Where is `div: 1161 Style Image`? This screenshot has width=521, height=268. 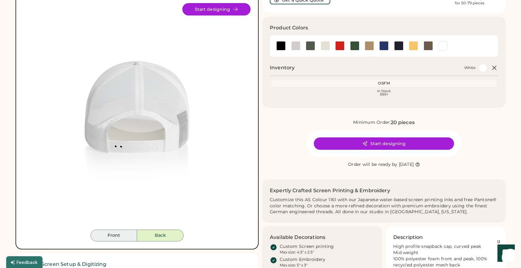
div: 1161 Style Image is located at coordinates (137, 116).